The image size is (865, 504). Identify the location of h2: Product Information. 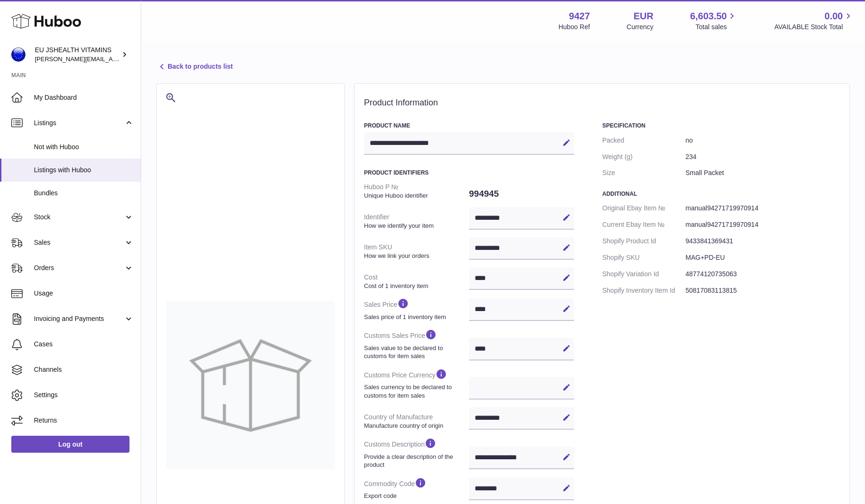
(602, 103).